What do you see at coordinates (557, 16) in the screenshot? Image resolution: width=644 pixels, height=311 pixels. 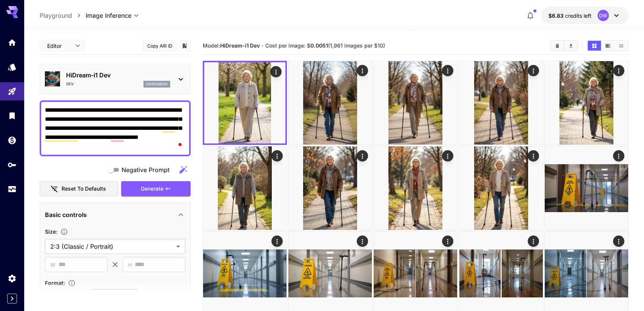 I see `span: $6.83` at bounding box center [557, 16].